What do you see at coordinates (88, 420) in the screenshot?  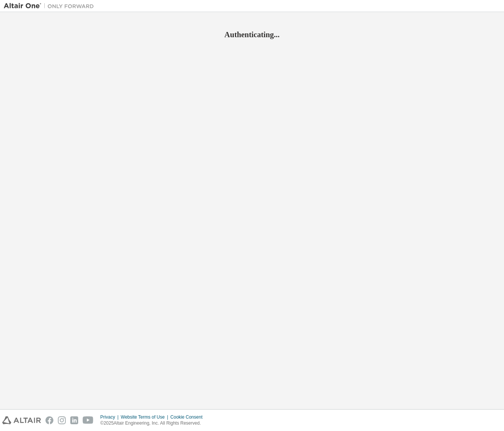 I see `img: youtube.svg` at bounding box center [88, 420].